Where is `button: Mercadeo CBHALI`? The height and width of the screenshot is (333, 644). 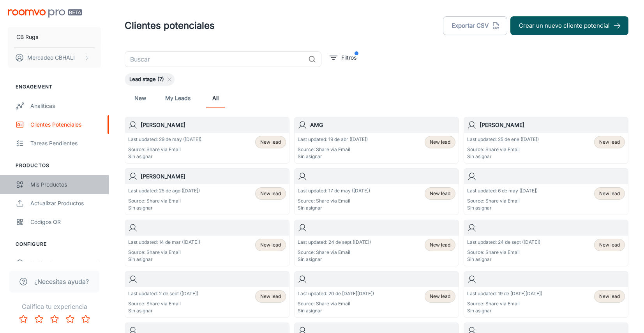 button: Mercadeo CBHALI is located at coordinates (54, 58).